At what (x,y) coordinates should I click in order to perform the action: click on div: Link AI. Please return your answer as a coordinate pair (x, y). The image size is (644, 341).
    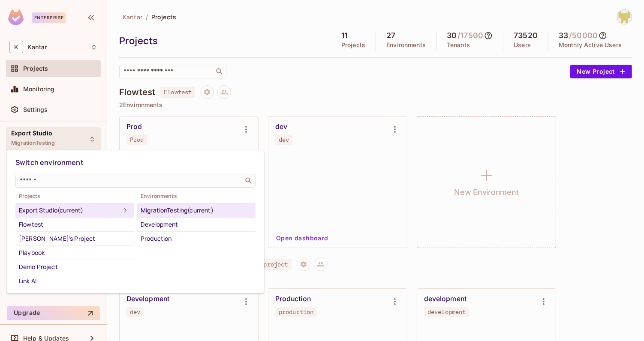
    Looking at the image, I should click on (74, 281).